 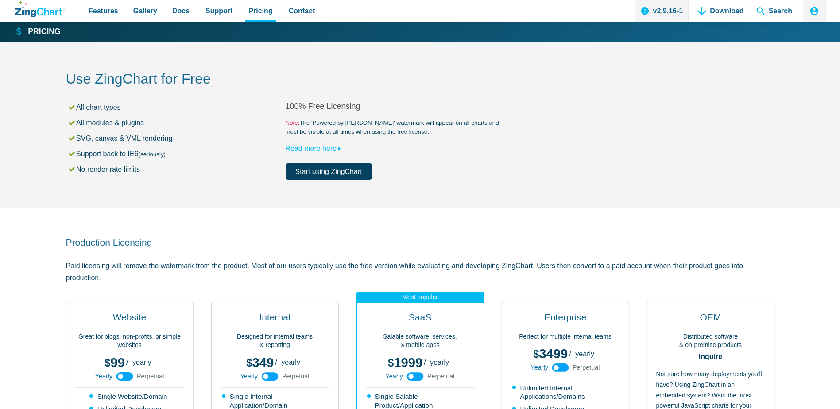 What do you see at coordinates (181, 11) in the screenshot?
I see `span: Docs` at bounding box center [181, 11].